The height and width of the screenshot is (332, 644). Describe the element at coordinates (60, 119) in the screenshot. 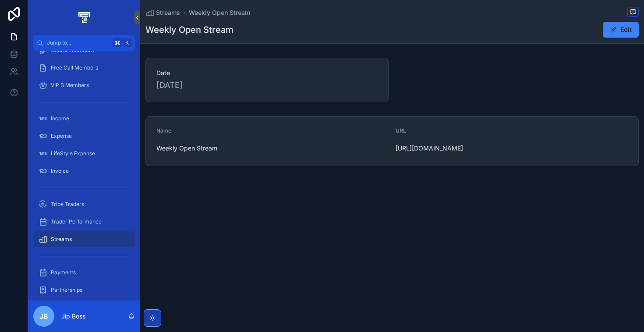

I see `span: Income` at that location.